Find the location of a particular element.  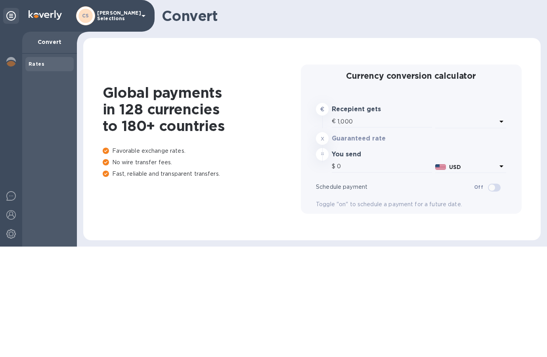

h3: Recepient gets is located at coordinates (370, 109).